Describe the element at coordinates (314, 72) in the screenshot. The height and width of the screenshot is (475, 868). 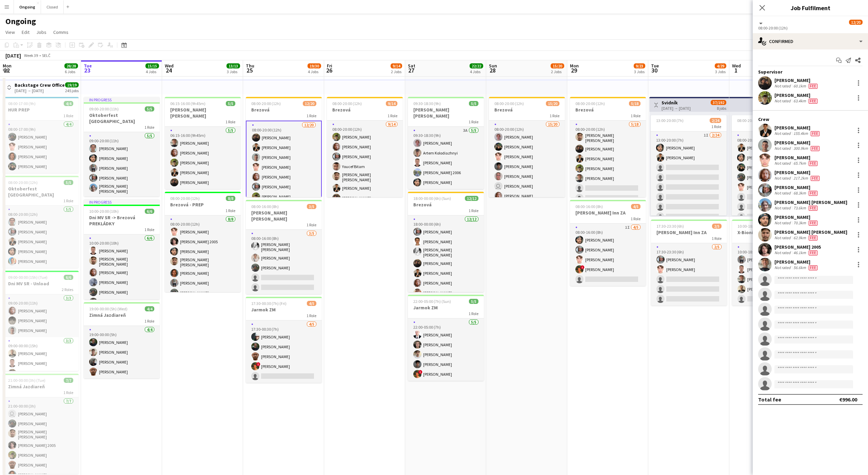
I see `div: 4 Jobs` at that location.